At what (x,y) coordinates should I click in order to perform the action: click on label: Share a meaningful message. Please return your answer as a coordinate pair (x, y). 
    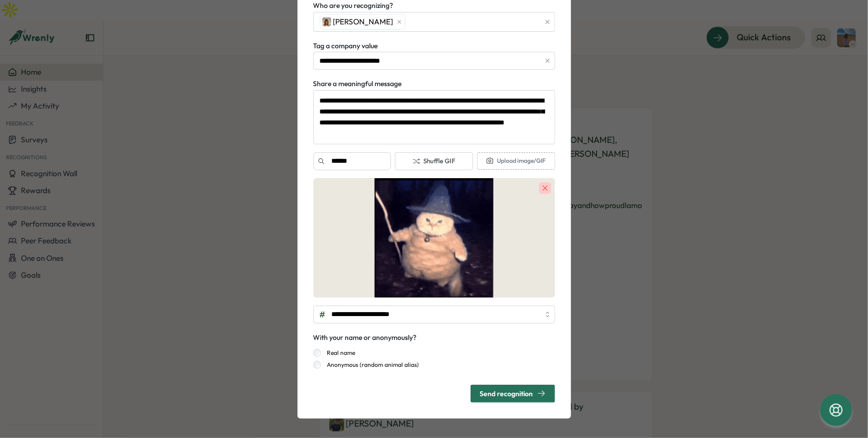
    Looking at the image, I should click on (358, 84).